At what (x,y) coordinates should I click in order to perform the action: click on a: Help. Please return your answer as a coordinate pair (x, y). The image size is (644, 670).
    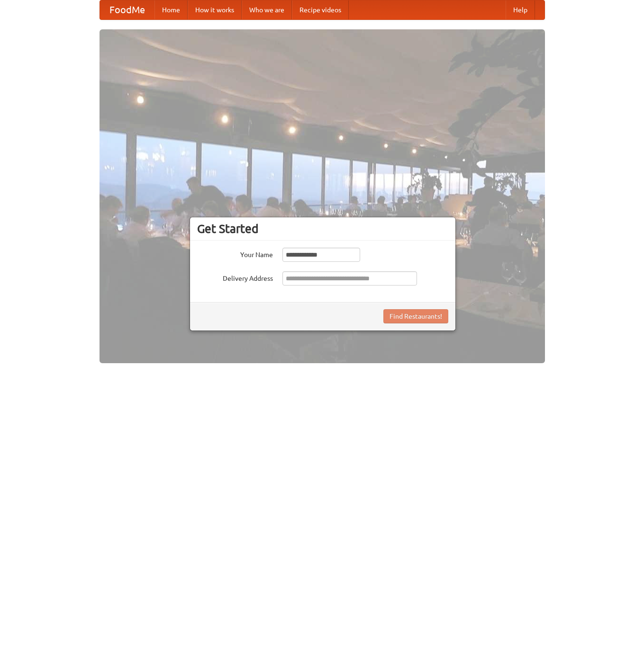
    Looking at the image, I should click on (520, 10).